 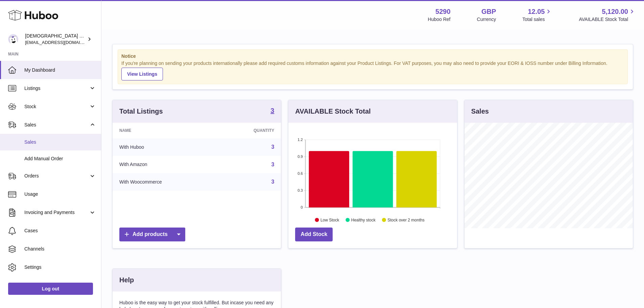 I want to click on span: Orders, so click(x=56, y=176).